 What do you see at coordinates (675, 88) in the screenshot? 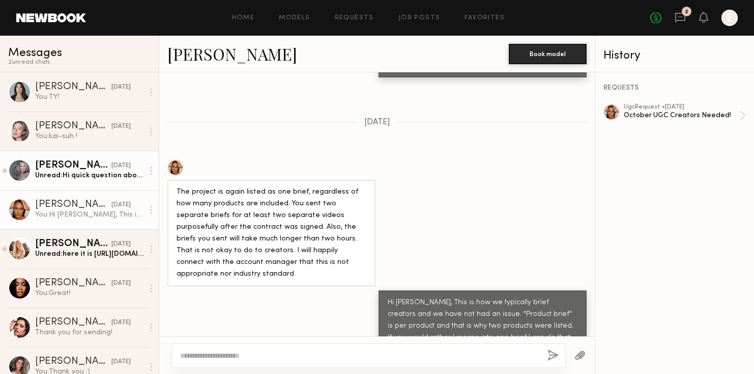
I see `div: REQUESTS` at bounding box center [675, 88].